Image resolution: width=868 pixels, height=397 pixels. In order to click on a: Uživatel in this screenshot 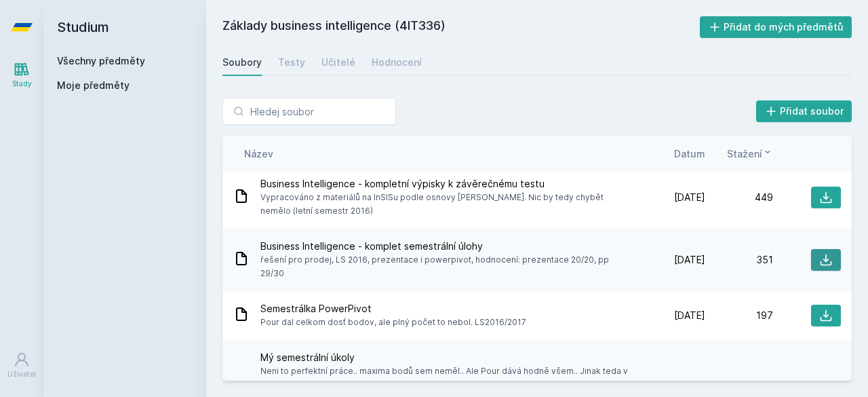, I will do `click(22, 365)`.